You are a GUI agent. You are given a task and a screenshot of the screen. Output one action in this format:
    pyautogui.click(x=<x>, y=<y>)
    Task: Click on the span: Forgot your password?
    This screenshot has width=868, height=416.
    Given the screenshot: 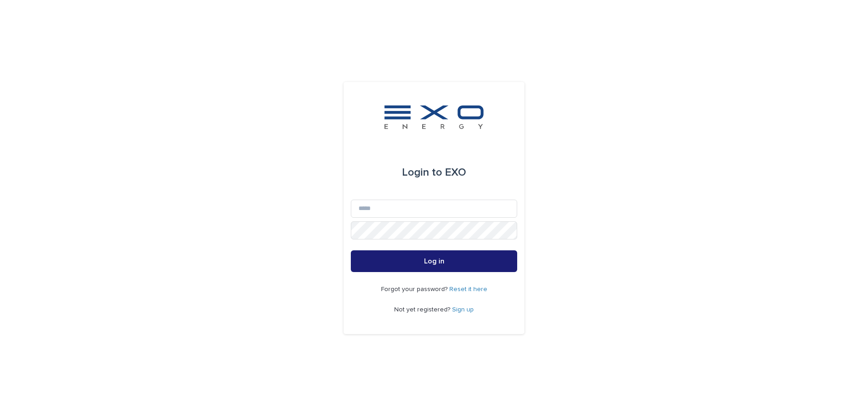 What is the action you would take?
    pyautogui.click(x=415, y=289)
    